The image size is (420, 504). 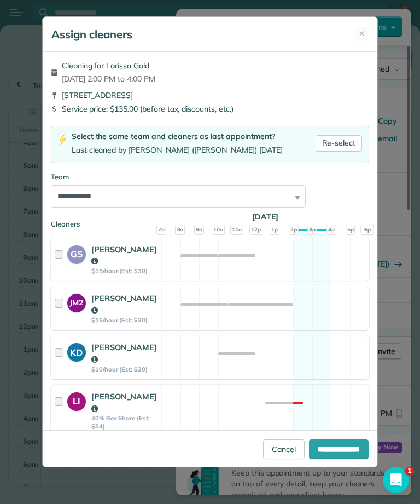 I want to click on div: Team, so click(x=210, y=177).